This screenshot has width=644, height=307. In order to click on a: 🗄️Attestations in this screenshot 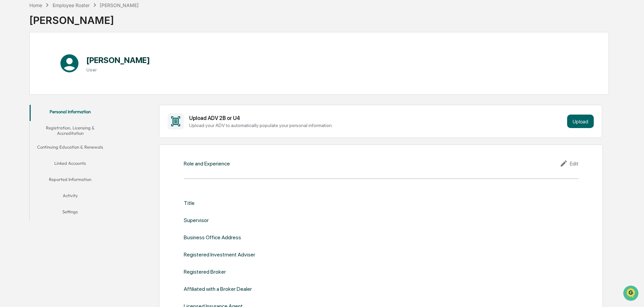, I will do `click(66, 89)`.